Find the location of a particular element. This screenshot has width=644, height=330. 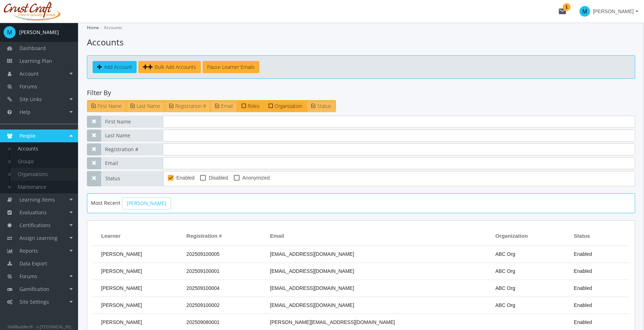

span: Site Settings is located at coordinates (34, 302).